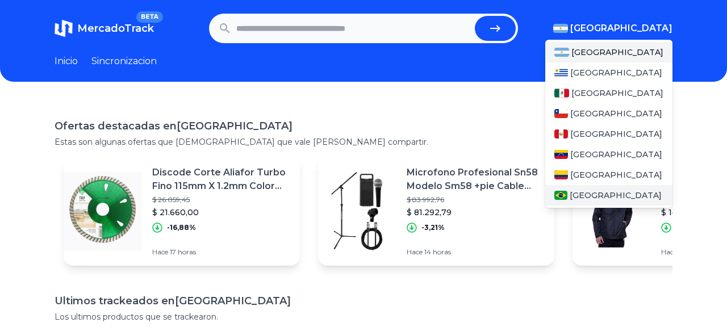 The height and width of the screenshot is (327, 727). I want to click on a: Sincronizacion, so click(124, 61).